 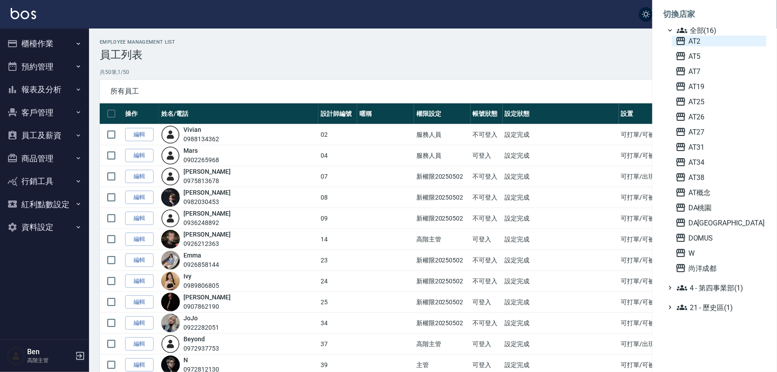 I want to click on span: AT5, so click(x=719, y=56).